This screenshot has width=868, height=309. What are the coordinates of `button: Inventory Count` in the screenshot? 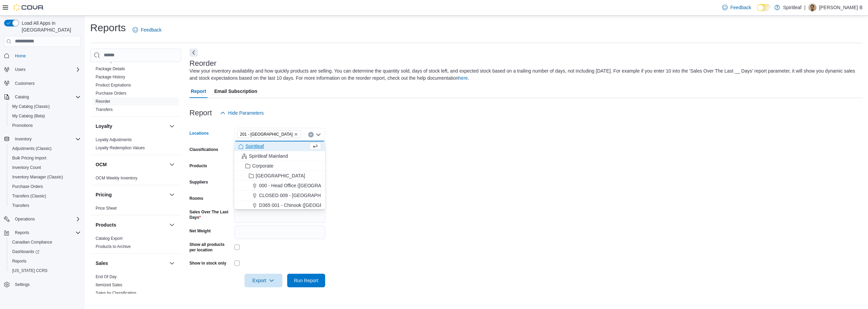 It's located at (45, 168).